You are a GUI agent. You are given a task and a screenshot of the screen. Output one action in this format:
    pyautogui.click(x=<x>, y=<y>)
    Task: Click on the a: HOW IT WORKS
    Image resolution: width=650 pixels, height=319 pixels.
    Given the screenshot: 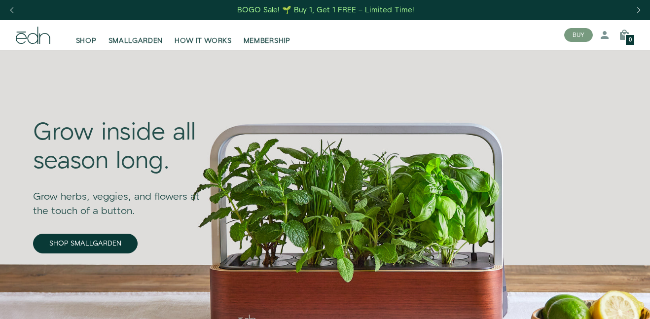 What is the action you would take?
    pyautogui.click(x=203, y=35)
    